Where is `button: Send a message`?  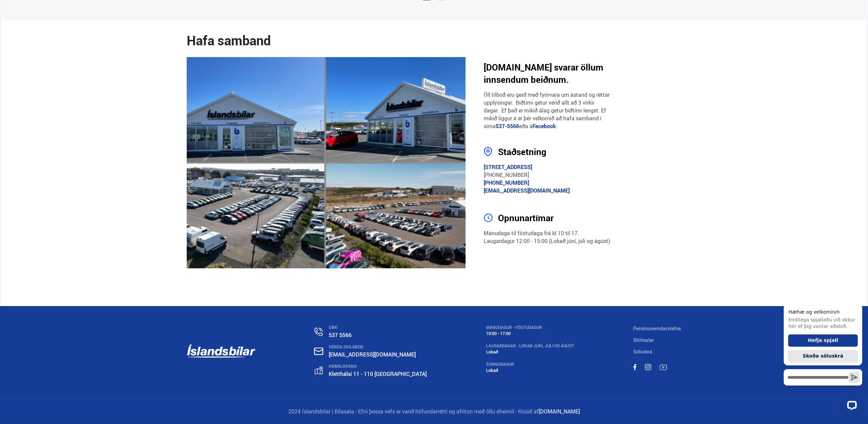 button: Send a message is located at coordinates (76, 87).